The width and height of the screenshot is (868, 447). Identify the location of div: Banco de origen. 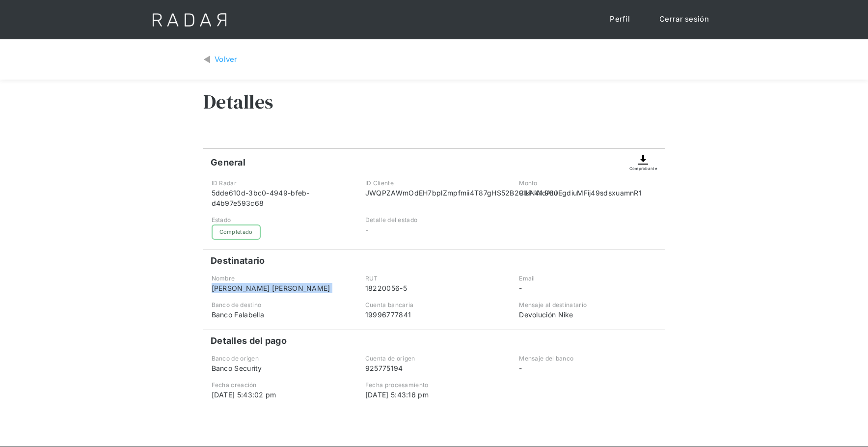
(281, 358).